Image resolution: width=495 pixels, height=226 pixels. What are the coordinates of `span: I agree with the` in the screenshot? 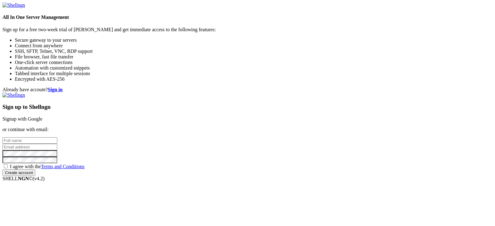 It's located at (47, 166).